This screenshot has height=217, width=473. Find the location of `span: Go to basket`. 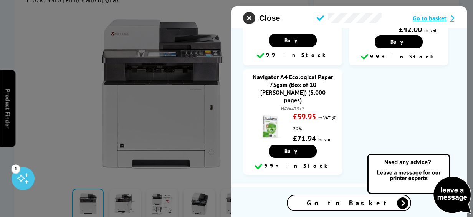

span: Go to basket is located at coordinates (430, 18).